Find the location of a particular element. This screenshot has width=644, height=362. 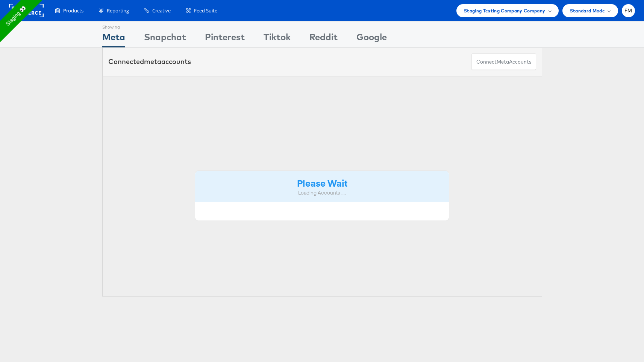

div: Meta is located at coordinates (114, 39).